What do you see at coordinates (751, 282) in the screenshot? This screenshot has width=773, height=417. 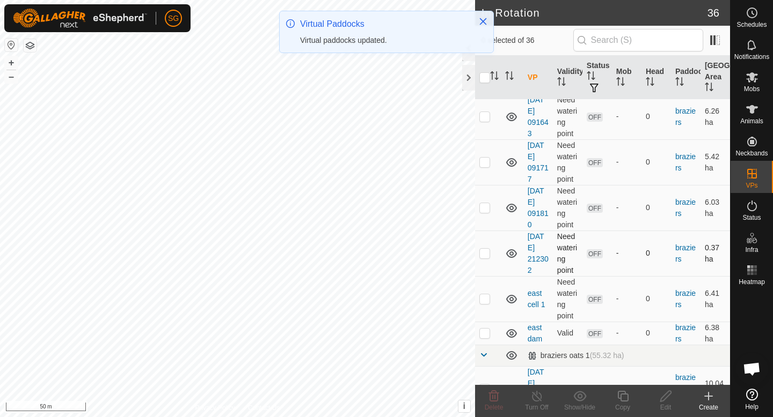 I see `span: Heatmap` at bounding box center [751, 282].